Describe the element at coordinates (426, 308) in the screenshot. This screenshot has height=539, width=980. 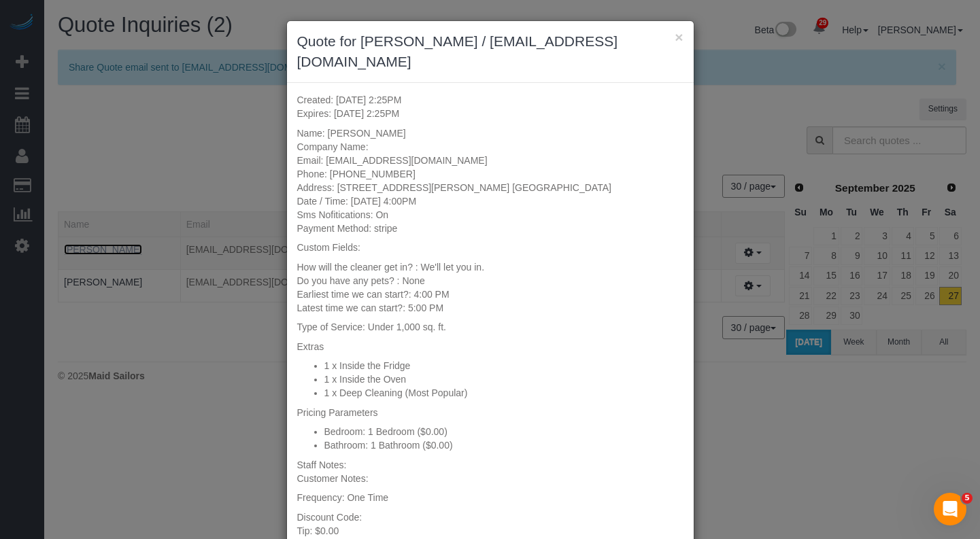
I see `span: 5:00 PM` at that location.